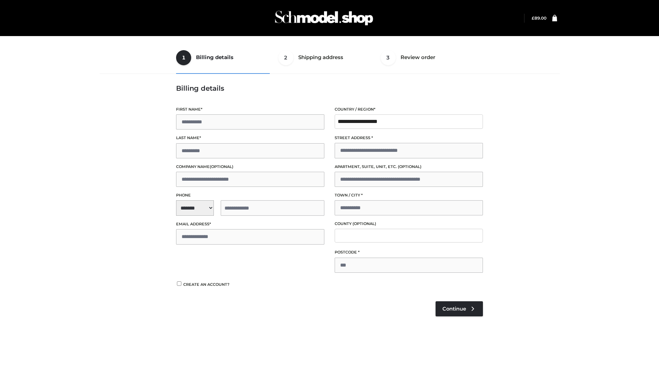 The width and height of the screenshot is (659, 371). I want to click on label: Phone, so click(250, 195).